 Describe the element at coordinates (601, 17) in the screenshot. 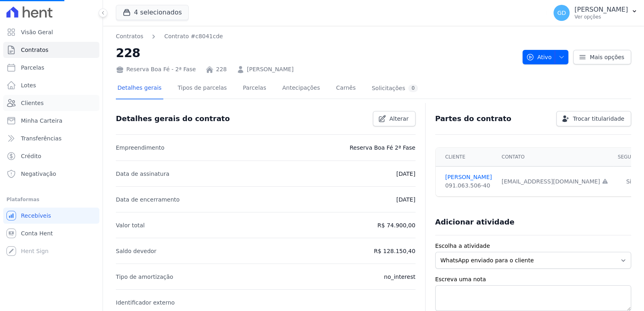

I see `p: Ver opções` at that location.